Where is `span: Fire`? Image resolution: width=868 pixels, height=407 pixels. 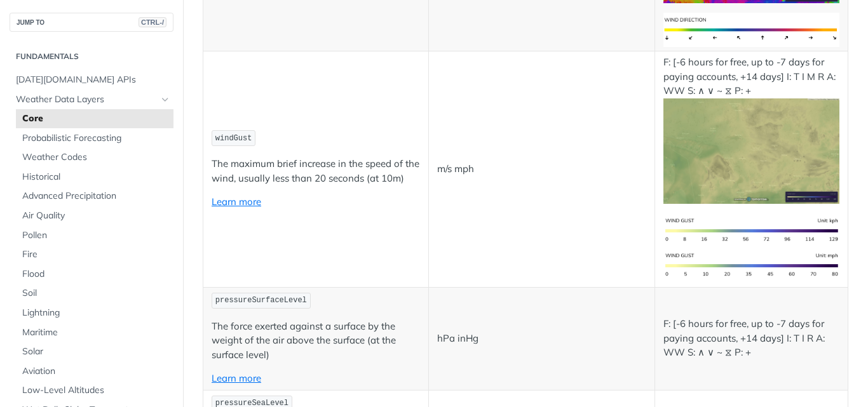 span: Fire is located at coordinates (96, 255).